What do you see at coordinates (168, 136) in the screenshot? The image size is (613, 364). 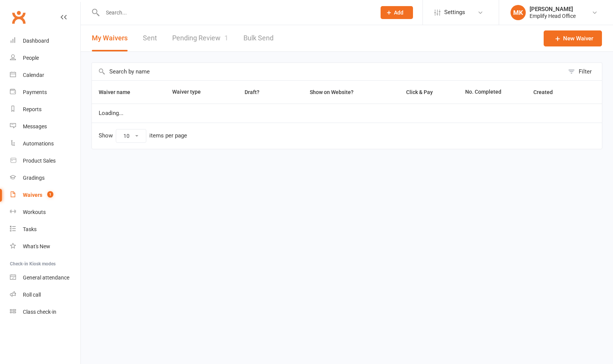 I see `div: items per page` at bounding box center [168, 136].